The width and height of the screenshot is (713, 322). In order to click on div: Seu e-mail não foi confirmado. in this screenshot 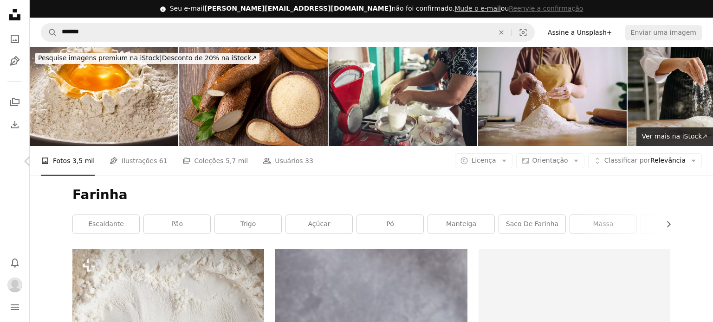, I will do `click(376, 9)`.